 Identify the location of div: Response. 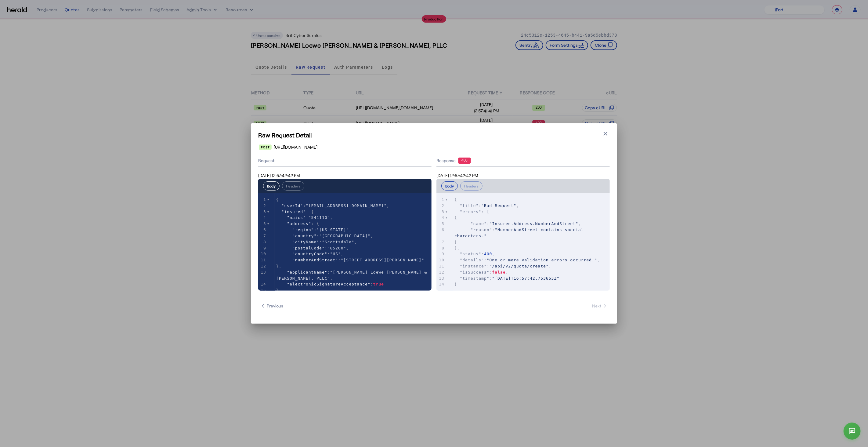
(523, 161).